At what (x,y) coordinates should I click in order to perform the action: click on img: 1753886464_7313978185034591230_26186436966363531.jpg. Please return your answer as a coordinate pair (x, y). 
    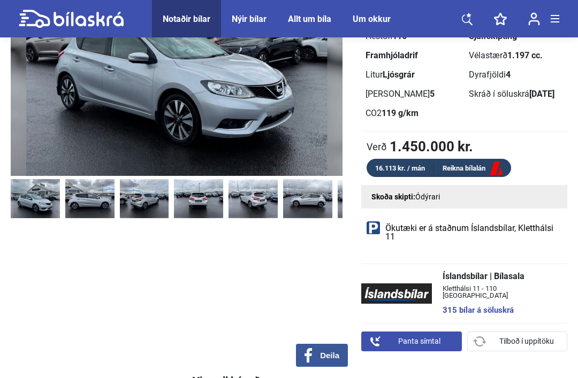
    Looking at the image, I should click on (35, 198).